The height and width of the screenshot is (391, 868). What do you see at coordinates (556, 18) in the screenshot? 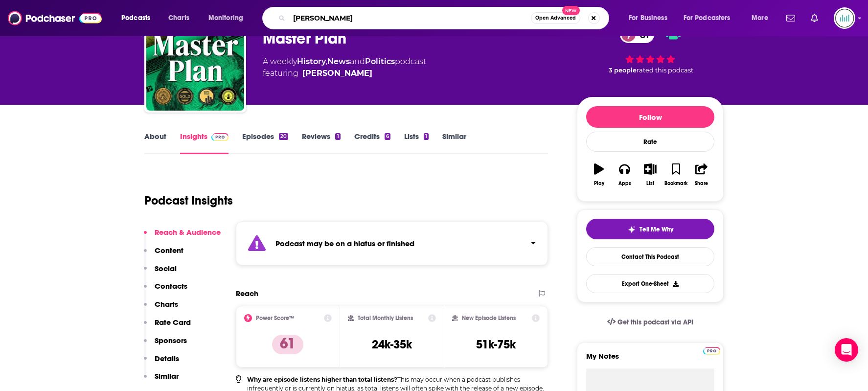
I see `span: Open Advanced` at bounding box center [556, 18].